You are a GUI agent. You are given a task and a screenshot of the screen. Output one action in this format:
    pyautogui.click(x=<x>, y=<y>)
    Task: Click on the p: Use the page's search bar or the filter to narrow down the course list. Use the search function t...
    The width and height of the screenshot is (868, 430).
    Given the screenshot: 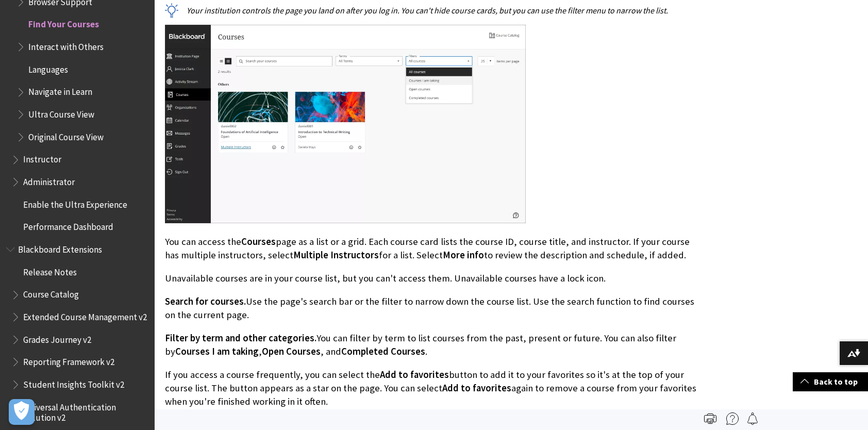 What is the action you would take?
    pyautogui.click(x=435, y=308)
    